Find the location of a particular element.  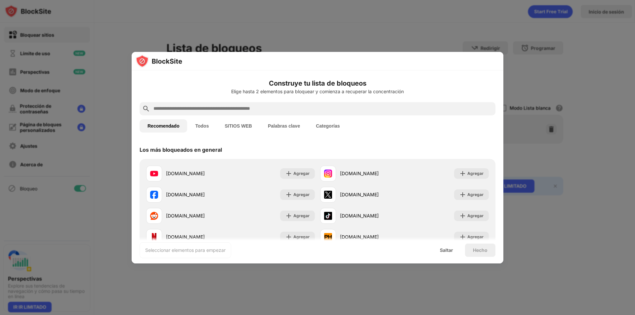

font: Elige hasta 2 elementos para bloquear y comienza a recuperar la concentración is located at coordinates (318, 91).